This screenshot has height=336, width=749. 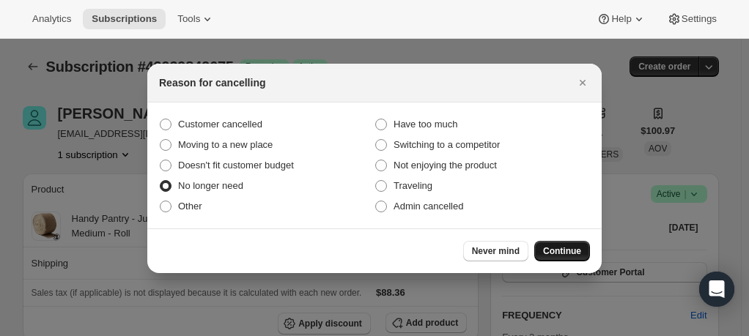 What do you see at coordinates (190, 206) in the screenshot?
I see `span: Other` at bounding box center [190, 206].